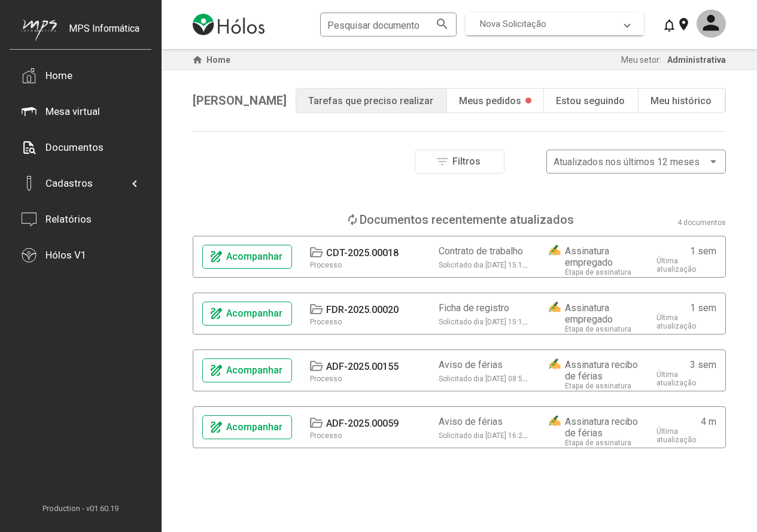 The height and width of the screenshot is (532, 757). Describe the element at coordinates (75, 147) in the screenshot. I see `div: Documentos` at that location.